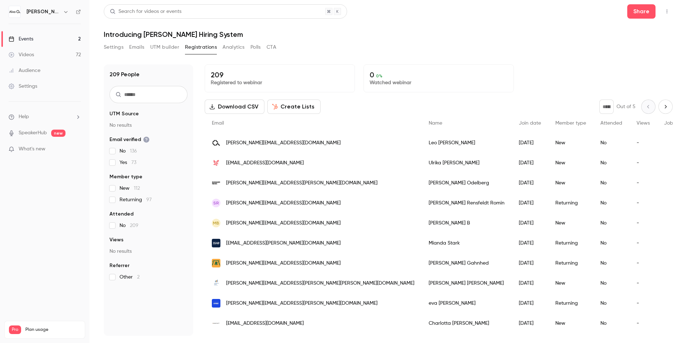  What do you see at coordinates (15, 330) in the screenshot?
I see `span: Pro` at bounding box center [15, 330].